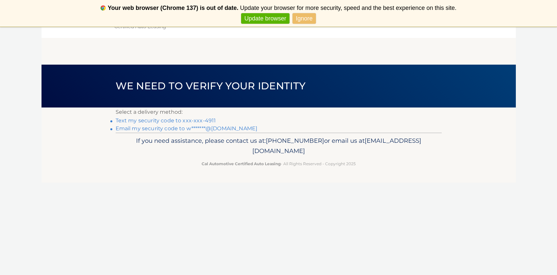 The height and width of the screenshot is (275, 557). What do you see at coordinates (279, 146) in the screenshot?
I see `p: If you need assistance, please contact us at: or email us at` at bounding box center [279, 146].